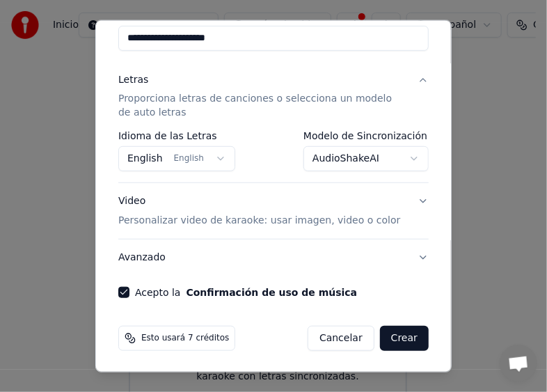  Describe the element at coordinates (177, 136) in the screenshot. I see `label: Idioma de las Letras` at that location.